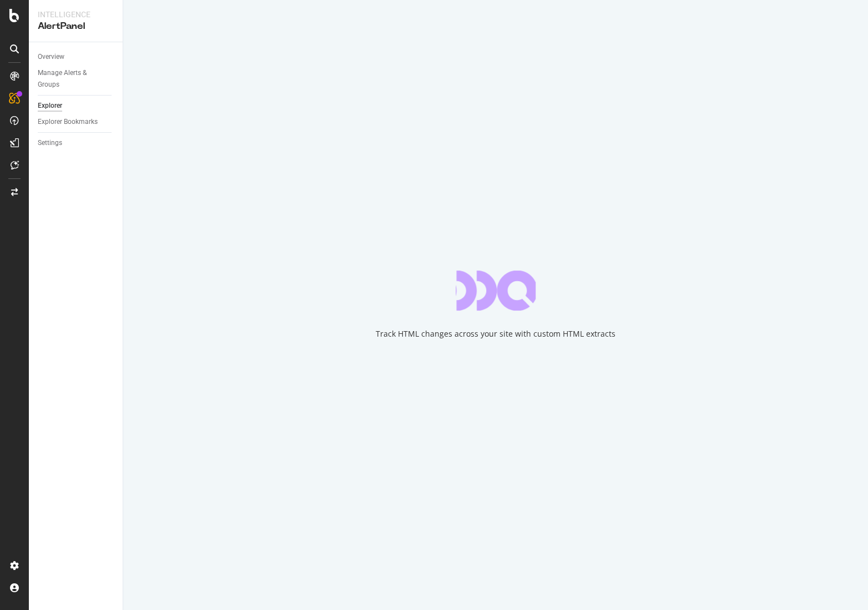  What do you see at coordinates (50, 106) in the screenshot?
I see `div: Explorer` at bounding box center [50, 106].